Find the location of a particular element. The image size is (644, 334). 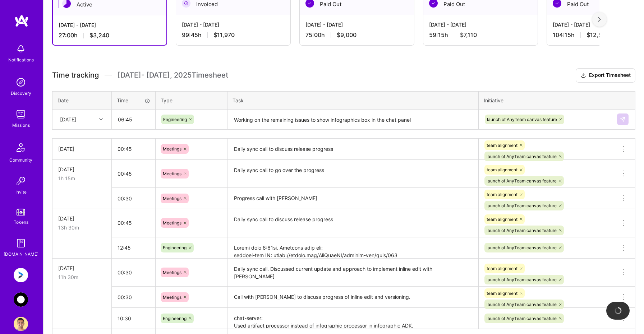

img: logo is located at coordinates (22, 21).